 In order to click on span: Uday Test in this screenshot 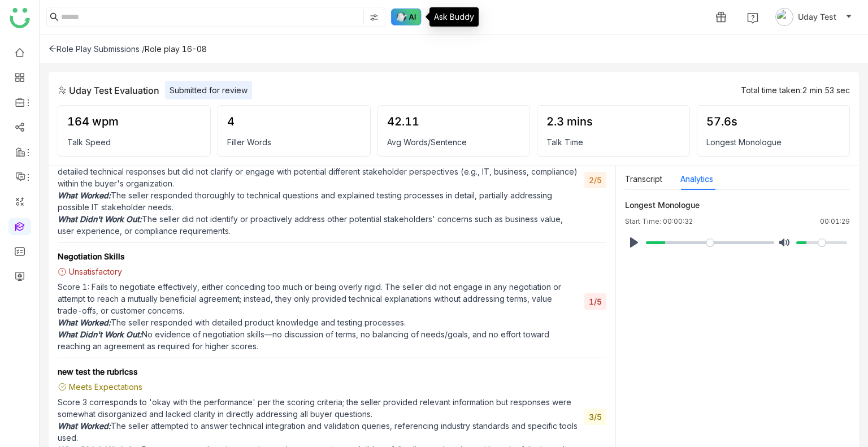, I will do `click(817, 17)`.